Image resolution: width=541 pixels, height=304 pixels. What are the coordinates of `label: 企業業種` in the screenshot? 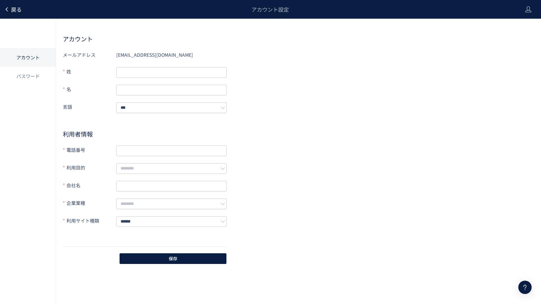 It's located at (90, 203).